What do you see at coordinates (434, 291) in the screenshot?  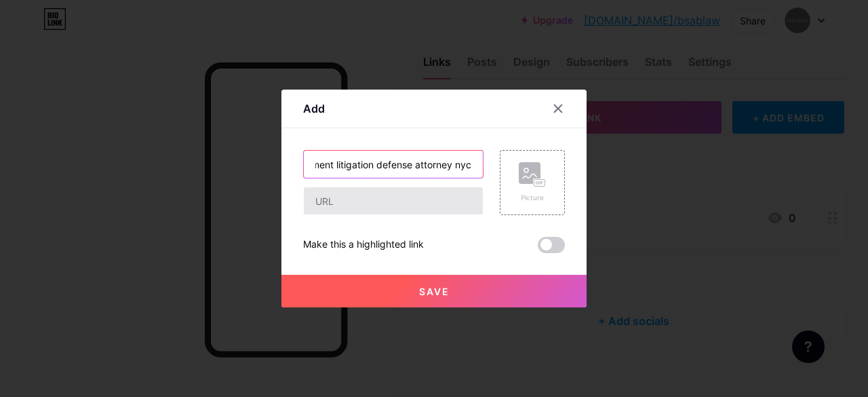 I see `span: Save` at bounding box center [434, 291].